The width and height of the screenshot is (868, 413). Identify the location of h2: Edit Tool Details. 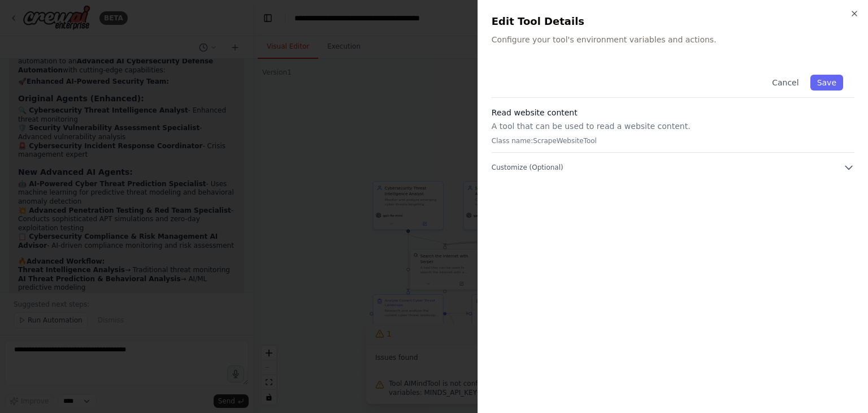
(673, 21).